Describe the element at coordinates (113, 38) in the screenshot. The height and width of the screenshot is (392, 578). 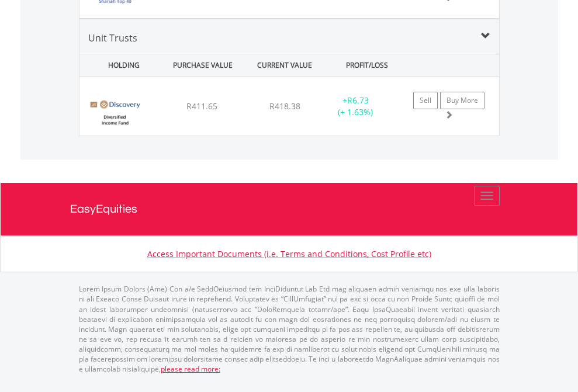
I see `span: Unit Trusts` at that location.